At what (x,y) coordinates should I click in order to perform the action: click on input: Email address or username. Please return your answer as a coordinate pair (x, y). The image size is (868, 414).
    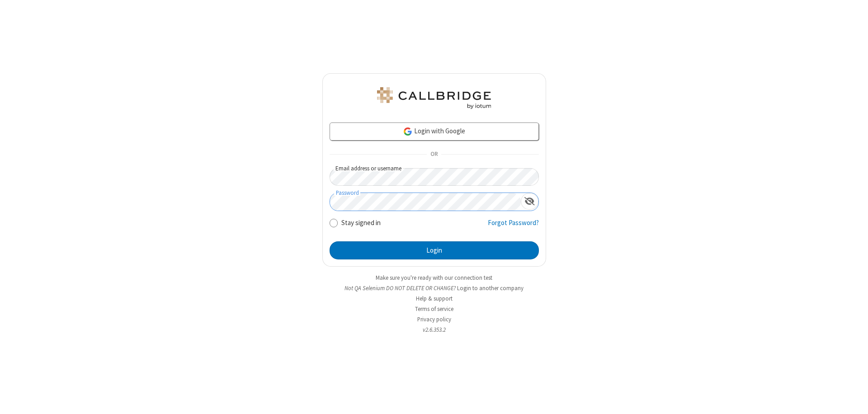
    Looking at the image, I should click on (434, 177).